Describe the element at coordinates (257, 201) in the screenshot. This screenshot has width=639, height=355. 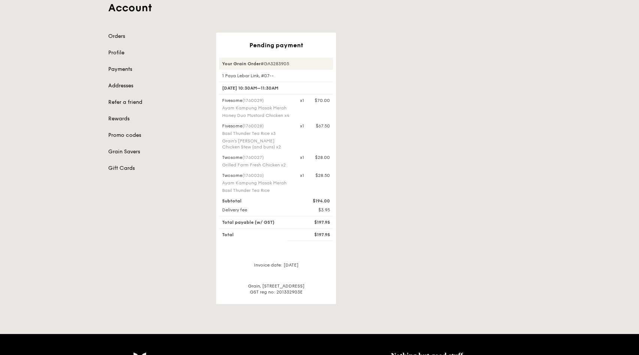
I see `div: Subtotal` at that location.